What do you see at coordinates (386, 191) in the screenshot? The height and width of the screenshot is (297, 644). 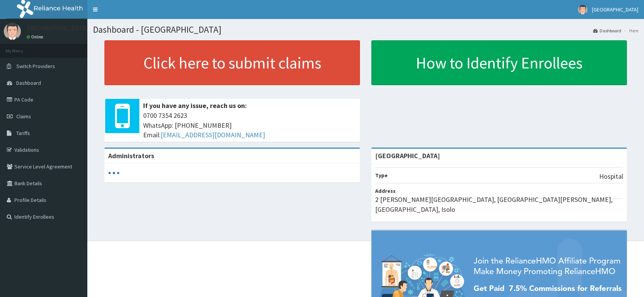 I see `b: Address` at bounding box center [386, 191].